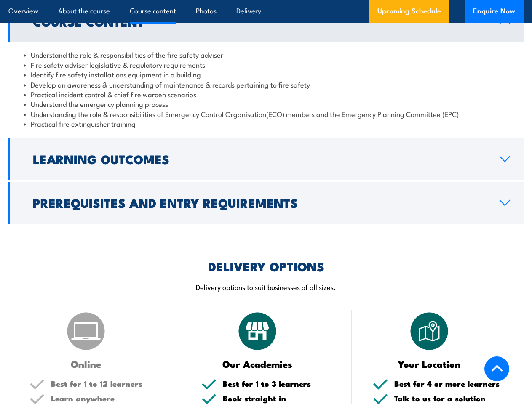  What do you see at coordinates (259, 202) in the screenshot?
I see `h2: Prerequisites and Entry Requirements` at bounding box center [259, 202].